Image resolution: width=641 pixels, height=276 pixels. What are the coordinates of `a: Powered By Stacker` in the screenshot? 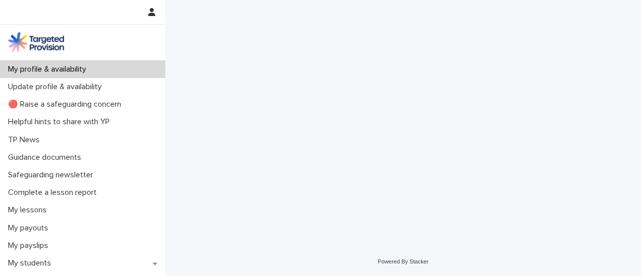 It's located at (403, 261).